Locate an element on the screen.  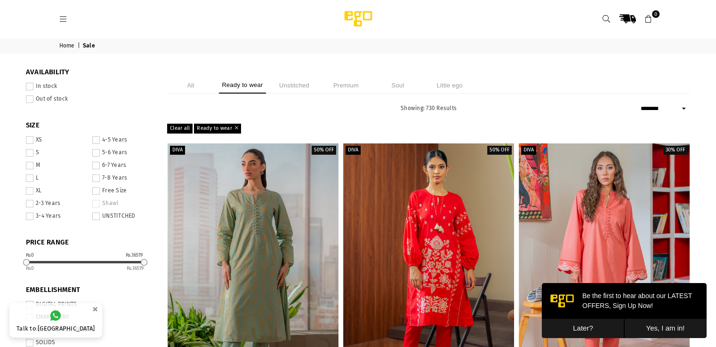
a: Home is located at coordinates (68, 46).